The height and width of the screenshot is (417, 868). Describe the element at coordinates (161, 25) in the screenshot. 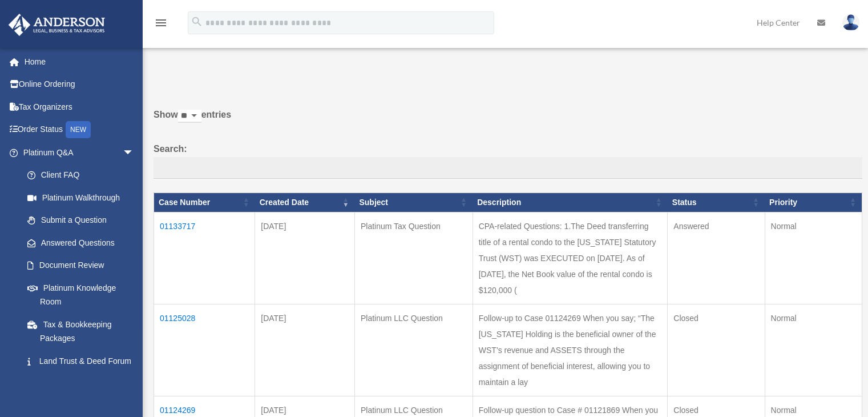

I see `a: menu` at that location.